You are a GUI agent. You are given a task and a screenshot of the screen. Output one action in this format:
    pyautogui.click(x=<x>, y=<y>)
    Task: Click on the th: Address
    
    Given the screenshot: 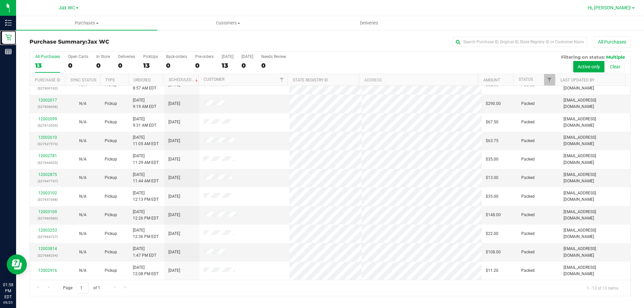 What is the action you would take?
    pyautogui.click(x=418, y=80)
    